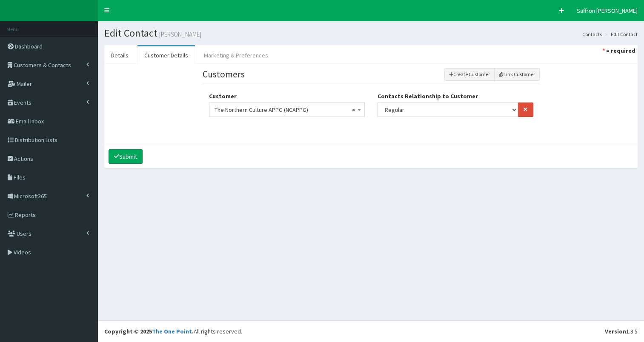 Image resolution: width=644 pixels, height=342 pixels. Describe the element at coordinates (621, 34) in the screenshot. I see `li: Edit Contact` at that location.